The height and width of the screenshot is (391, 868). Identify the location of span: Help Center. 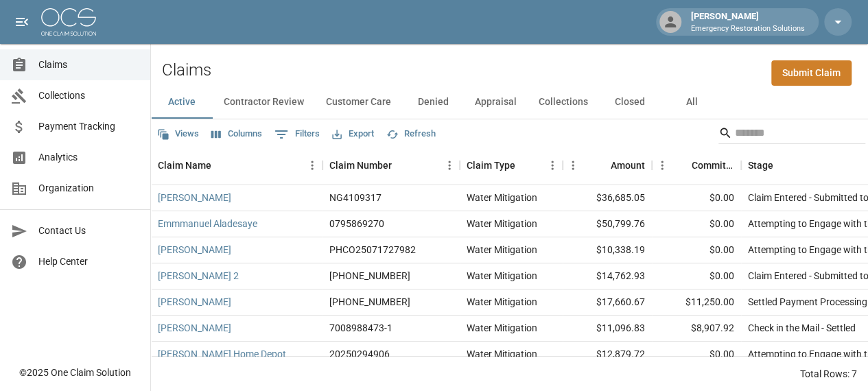
(89, 261).